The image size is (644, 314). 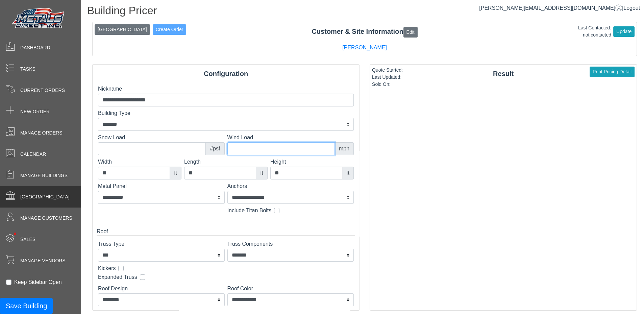 What do you see at coordinates (411, 32) in the screenshot?
I see `button: Edit` at bounding box center [411, 32].